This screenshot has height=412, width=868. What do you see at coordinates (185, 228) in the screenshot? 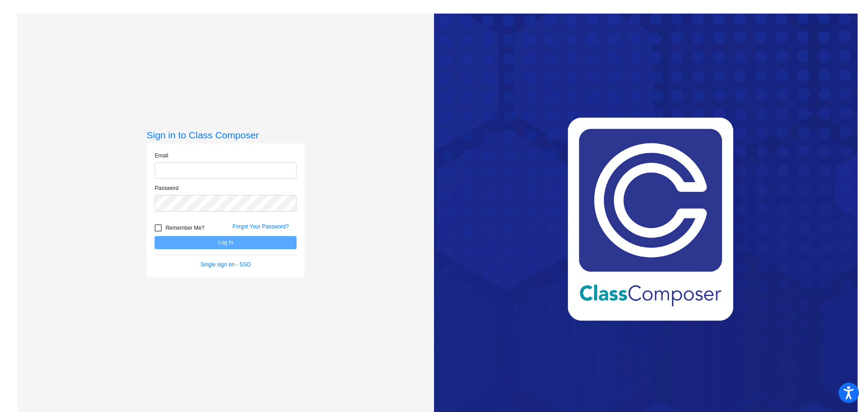
I see `span: Remember Me?` at bounding box center [185, 228].